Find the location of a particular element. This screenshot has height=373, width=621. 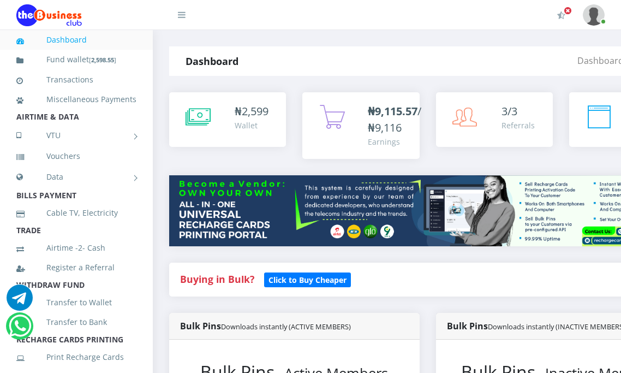

span: 3/3 is located at coordinates (509, 111).